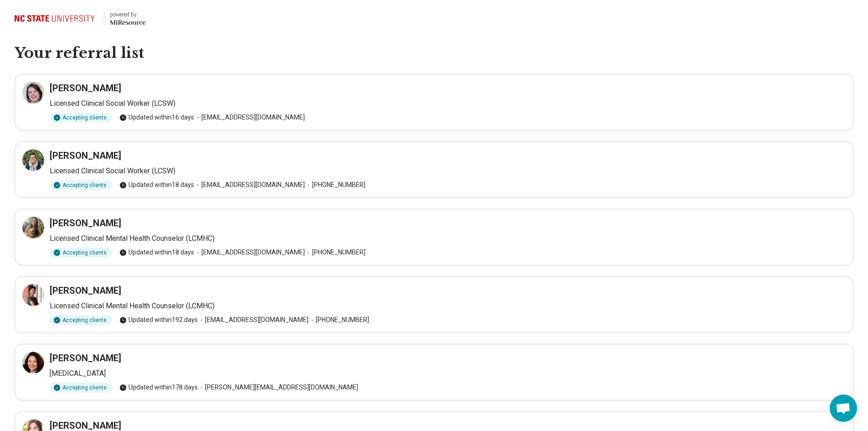 The image size is (868, 431). Describe the element at coordinates (56, 18) in the screenshot. I see `img: North Carolina State University` at that location.